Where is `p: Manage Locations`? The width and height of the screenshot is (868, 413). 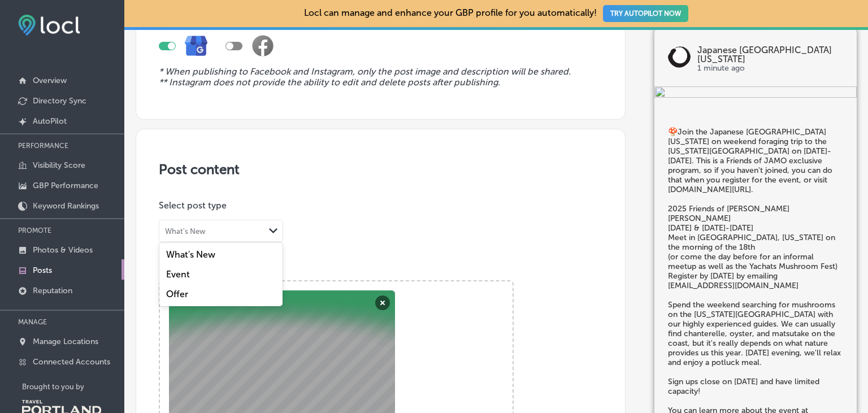 p: Manage Locations is located at coordinates (66, 342).